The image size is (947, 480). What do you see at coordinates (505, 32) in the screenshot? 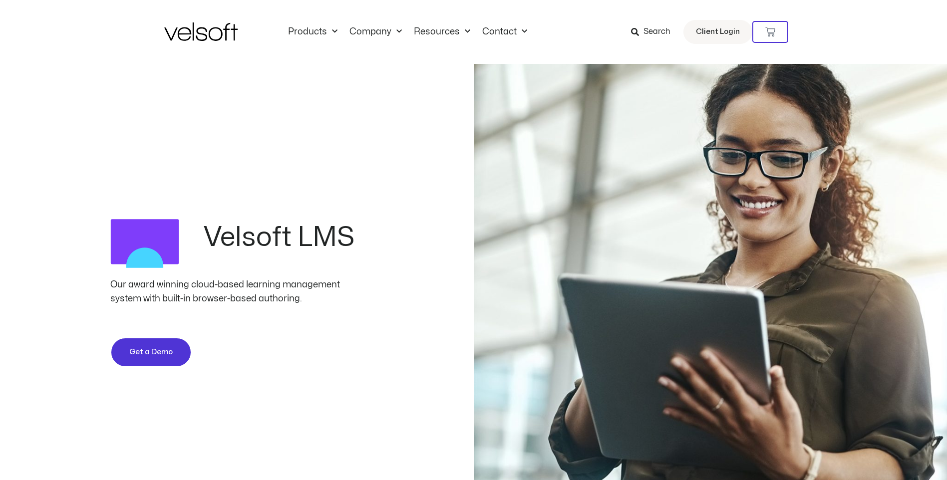
I see `a: ContactMenu Toggle` at bounding box center [505, 32].